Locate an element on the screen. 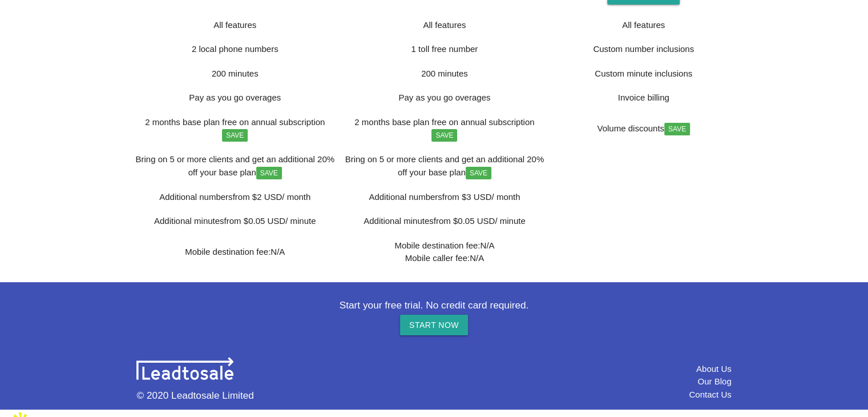 The height and width of the screenshot is (417, 868). a: About Us is located at coordinates (714, 368).